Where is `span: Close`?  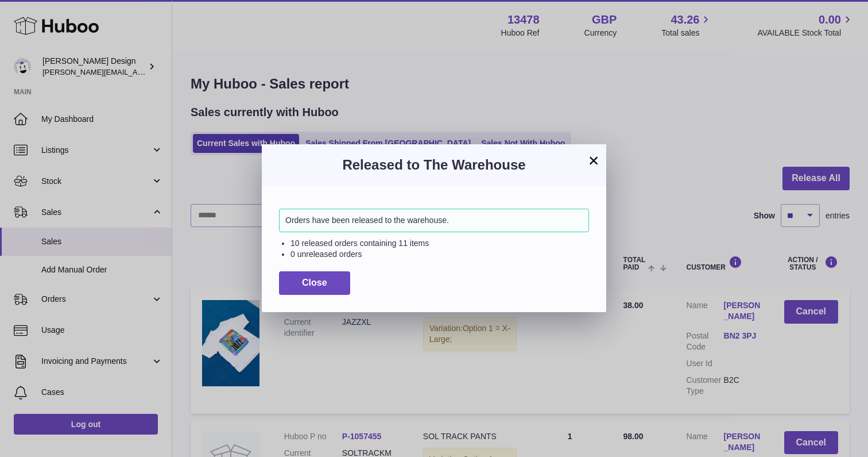
span: Close is located at coordinates (314, 282).